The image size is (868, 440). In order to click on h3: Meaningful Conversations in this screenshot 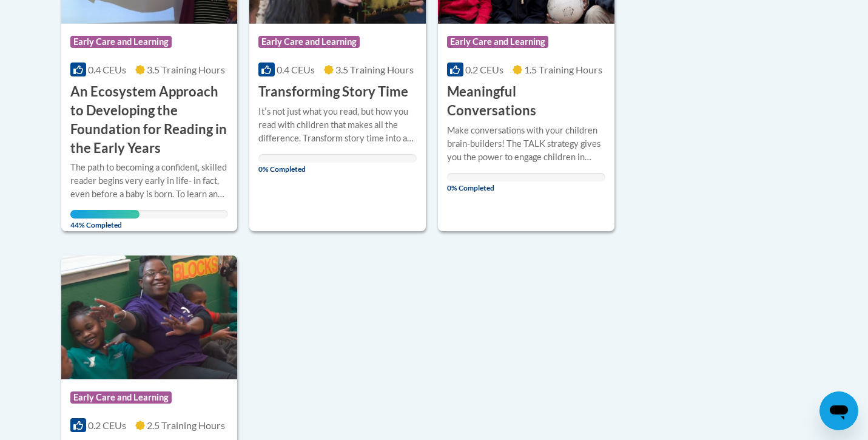, I will do `click(526, 102)`.